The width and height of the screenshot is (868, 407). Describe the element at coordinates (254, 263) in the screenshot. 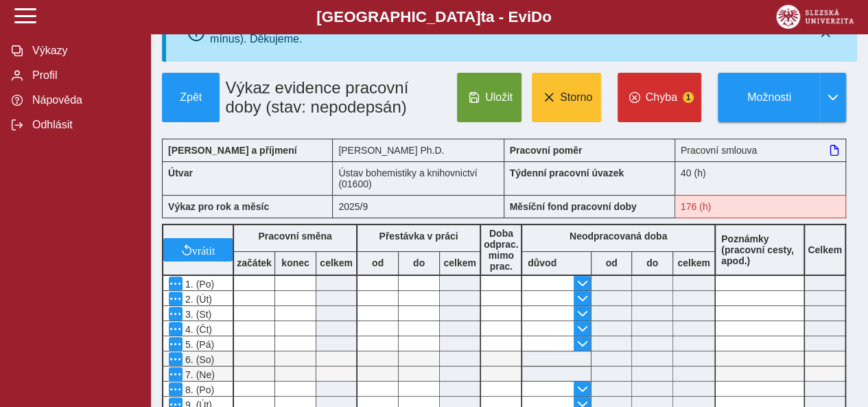

I see `b: začátek` at that location.